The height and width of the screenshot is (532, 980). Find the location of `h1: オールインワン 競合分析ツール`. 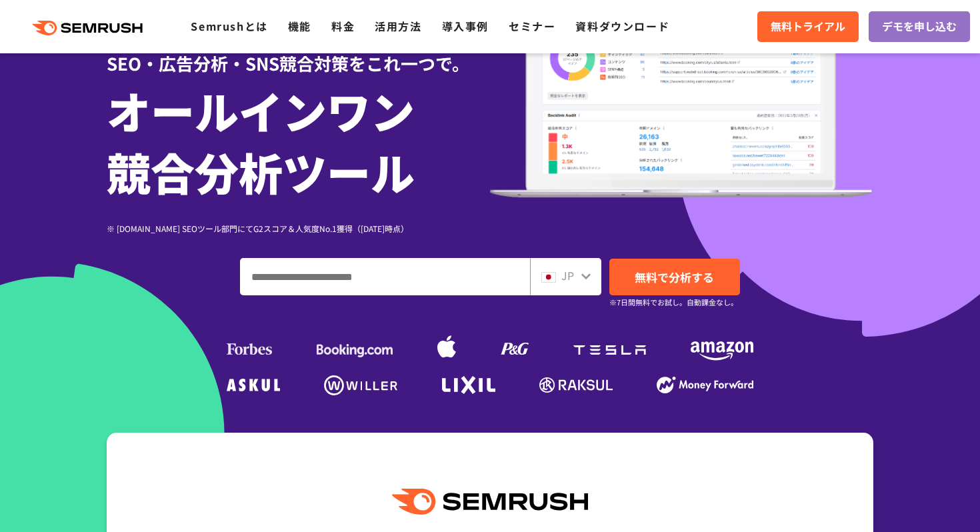

h1: オールインワン 競合分析ツール is located at coordinates (298, 141).